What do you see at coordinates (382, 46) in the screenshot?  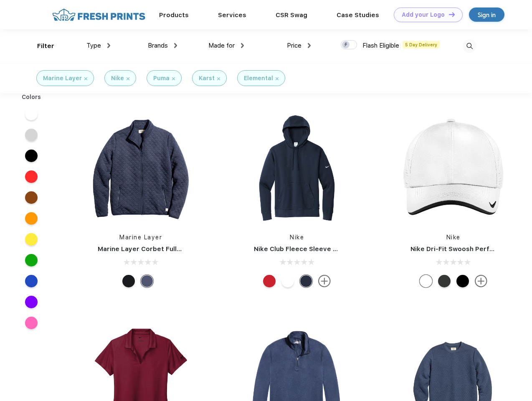 I see `span: Flash Eligible` at bounding box center [382, 46].